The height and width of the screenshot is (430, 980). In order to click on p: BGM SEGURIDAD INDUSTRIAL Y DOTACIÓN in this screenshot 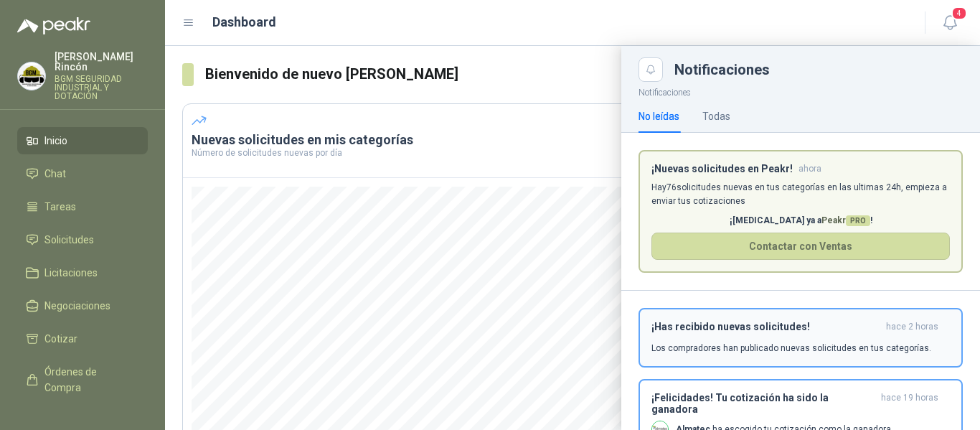, I will do `click(101, 87)`.